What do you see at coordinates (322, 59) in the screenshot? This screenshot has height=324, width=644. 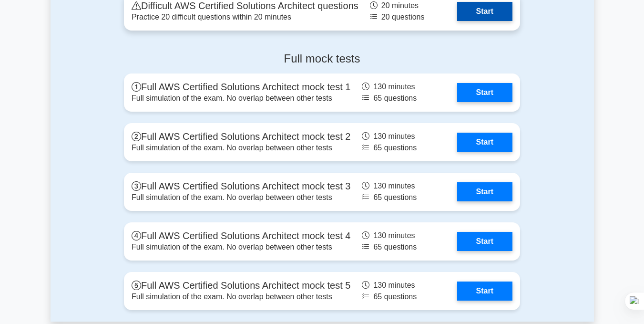 I see `h4: Full mock tests` at bounding box center [322, 59].